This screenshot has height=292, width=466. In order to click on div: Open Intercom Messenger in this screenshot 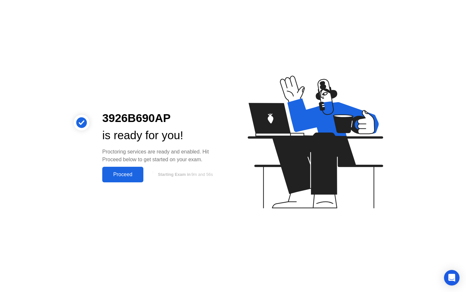, I will do `click(452, 277)`.